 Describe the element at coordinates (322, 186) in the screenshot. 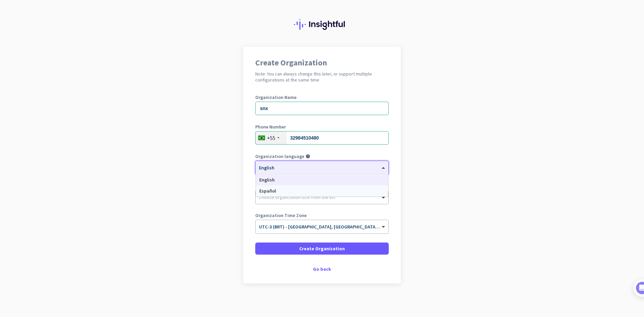

I see `div: Options List` at that location.